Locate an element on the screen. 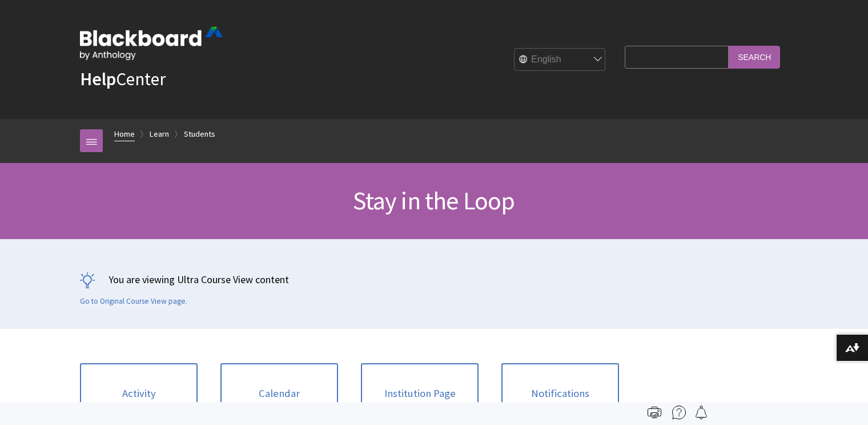 This screenshot has width=868, height=425. img: Print is located at coordinates (655, 412).